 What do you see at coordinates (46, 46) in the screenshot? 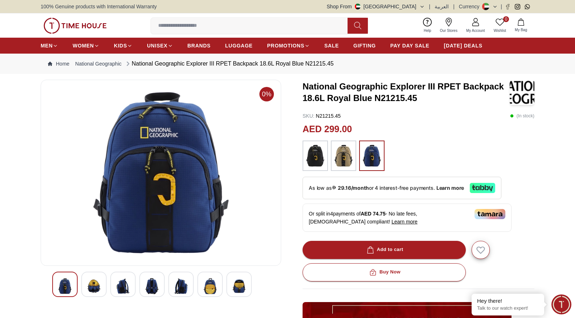
I see `span: MEN` at bounding box center [46, 46].